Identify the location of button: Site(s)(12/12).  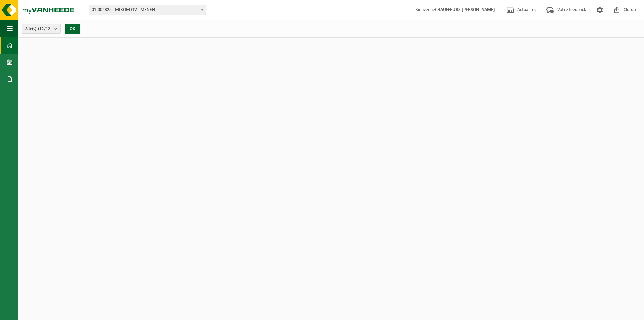
(41, 28).